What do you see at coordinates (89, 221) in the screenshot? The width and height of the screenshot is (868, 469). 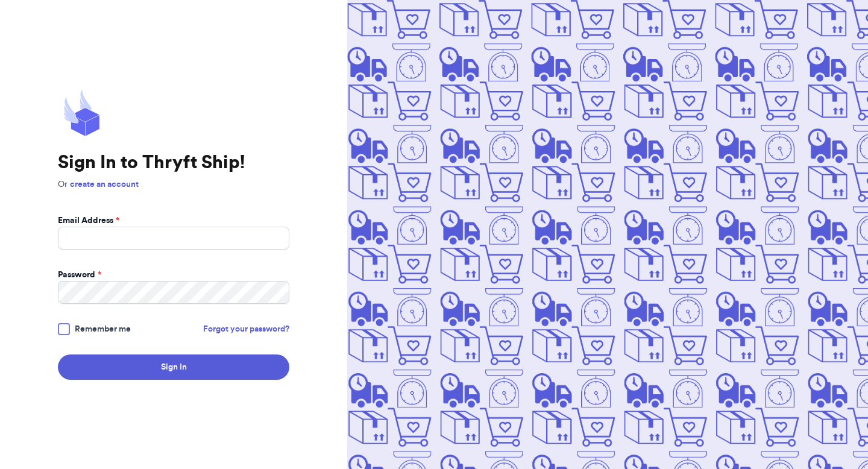 I see `label: Email Address` at bounding box center [89, 221].